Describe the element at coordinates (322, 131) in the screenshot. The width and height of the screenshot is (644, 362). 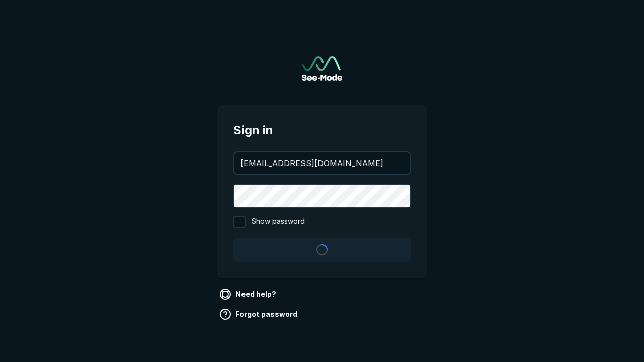
I see `span: Sign in` at that location.